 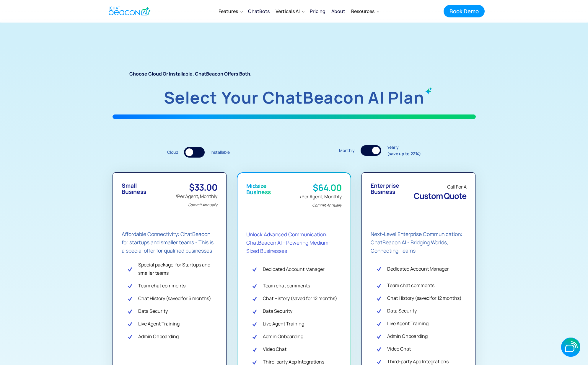 I want to click on a: About, so click(x=338, y=11).